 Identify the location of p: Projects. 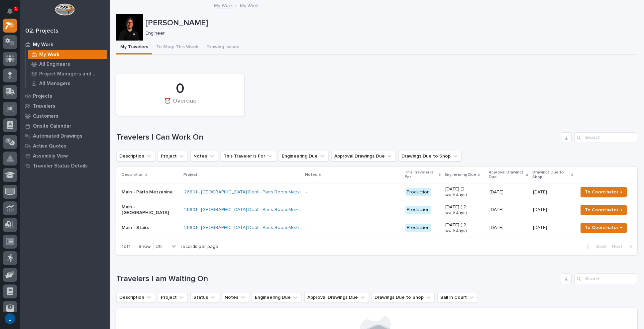
(43, 96).